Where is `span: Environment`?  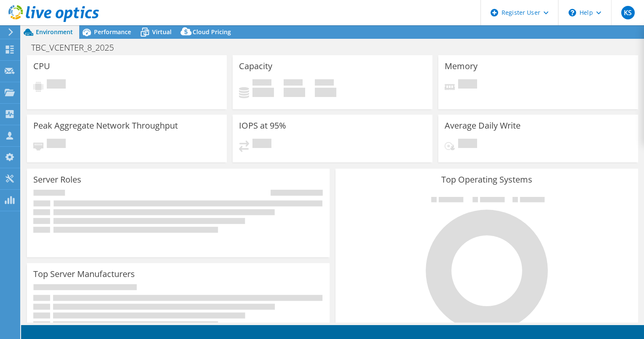
span: Environment is located at coordinates (55, 31).